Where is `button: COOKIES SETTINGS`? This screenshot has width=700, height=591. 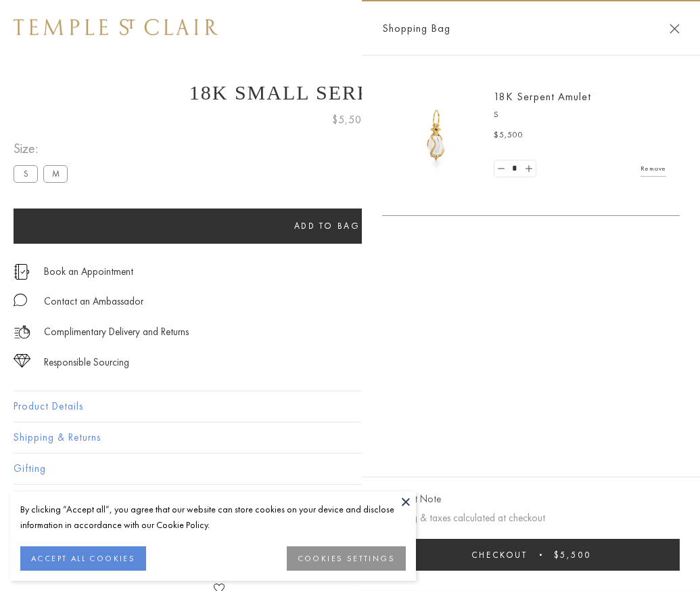
button: COOKIES SETTINGS is located at coordinates (346, 558).